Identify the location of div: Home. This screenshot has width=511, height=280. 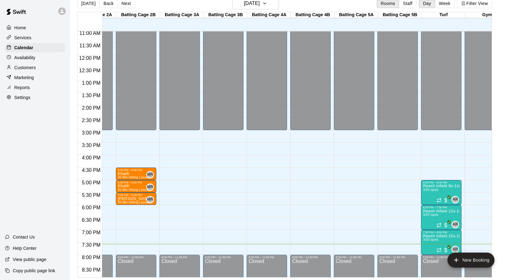
(35, 28).